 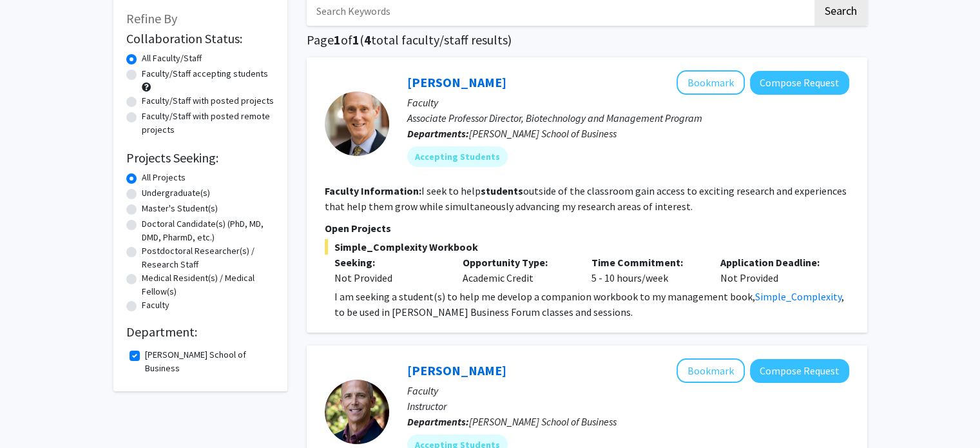 I want to click on p: Instructor, so click(x=628, y=406).